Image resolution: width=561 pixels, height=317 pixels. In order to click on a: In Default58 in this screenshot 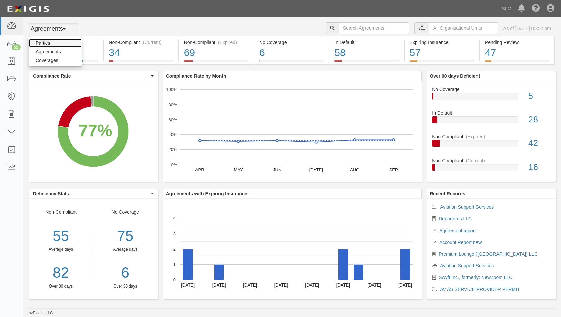, I will do `click(366, 63)`.